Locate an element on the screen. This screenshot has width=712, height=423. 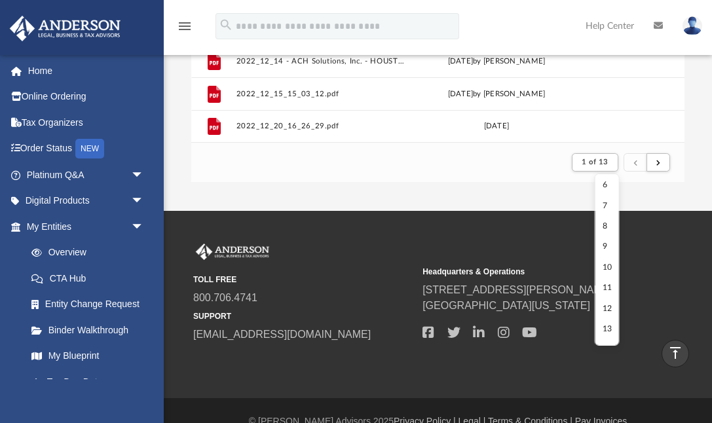
i: vertical_align_top is located at coordinates (675, 353).